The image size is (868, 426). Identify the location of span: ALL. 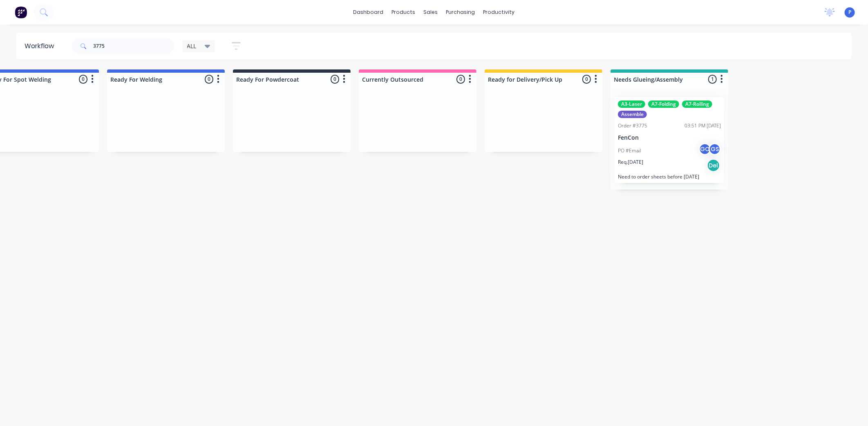
(192, 46).